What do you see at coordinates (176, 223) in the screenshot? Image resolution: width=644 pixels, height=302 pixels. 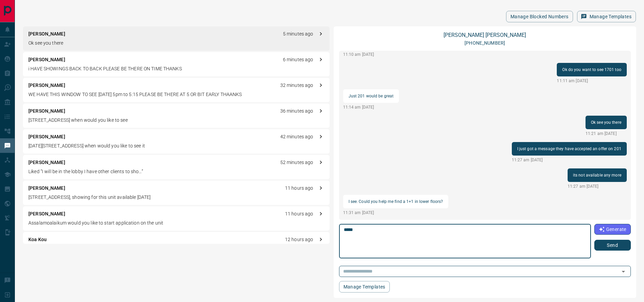 I see `p: Assalamoalaikum would you like to start application on the unit` at bounding box center [176, 223].